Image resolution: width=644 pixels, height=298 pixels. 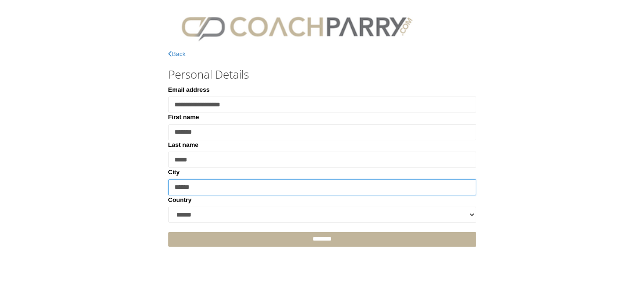 What do you see at coordinates (297, 27) in the screenshot?
I see `img: CPlogo.png` at bounding box center [297, 27].